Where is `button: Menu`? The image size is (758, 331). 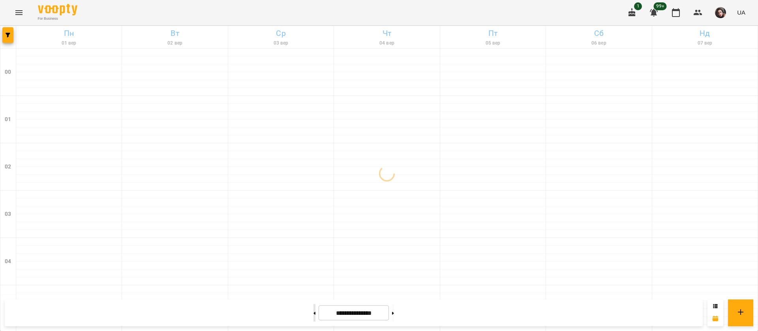 button: Menu is located at coordinates (19, 13).